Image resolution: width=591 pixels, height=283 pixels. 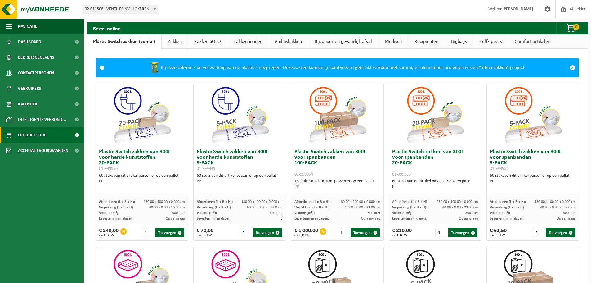 What do you see at coordinates (572, 28) in the screenshot?
I see `button: 0` at bounding box center [572, 28].